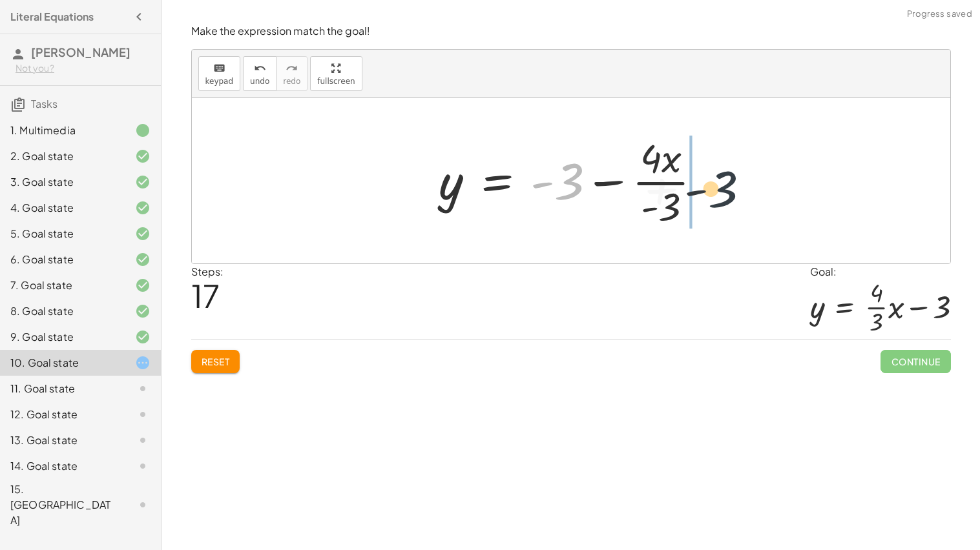 The height and width of the screenshot is (550, 980). Describe the element at coordinates (336, 81) in the screenshot. I see `span: fullscreen` at that location.